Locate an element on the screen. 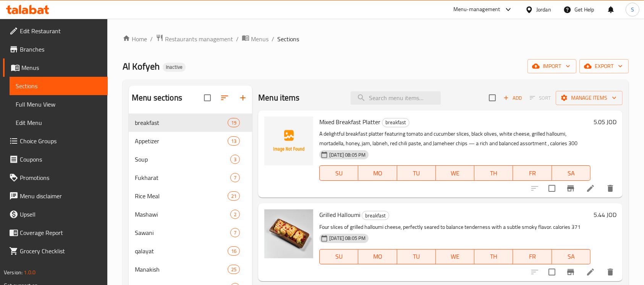 The height and width of the screenshot is (285, 644). h2: Menu sections is located at coordinates (157, 97).